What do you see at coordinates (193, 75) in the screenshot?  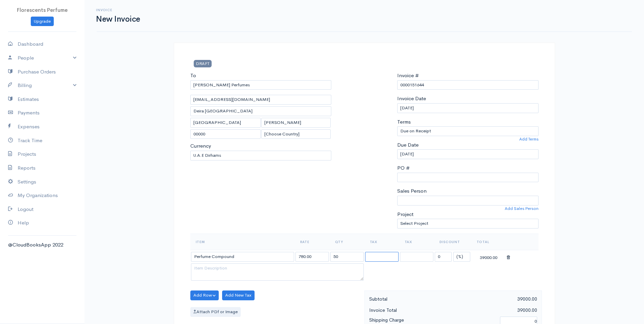 I see `label: To` at bounding box center [193, 75].